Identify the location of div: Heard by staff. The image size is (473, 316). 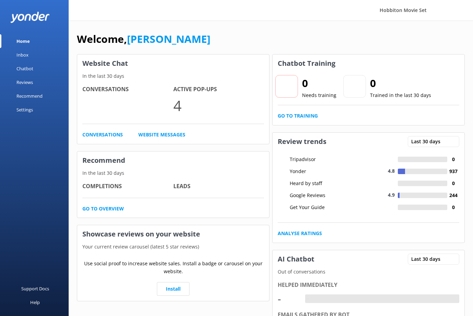
(319, 184).